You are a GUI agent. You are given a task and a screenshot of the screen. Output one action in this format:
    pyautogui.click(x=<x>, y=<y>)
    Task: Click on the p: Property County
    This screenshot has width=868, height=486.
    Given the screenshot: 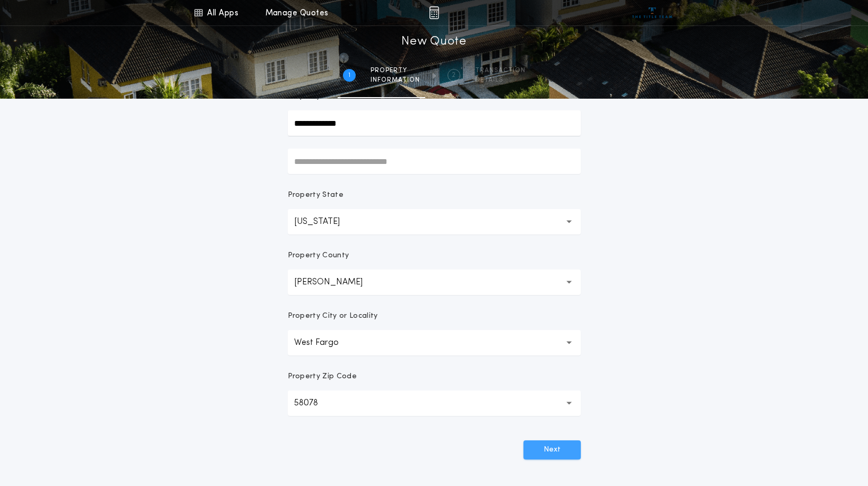 What is the action you would take?
    pyautogui.click(x=319, y=256)
    